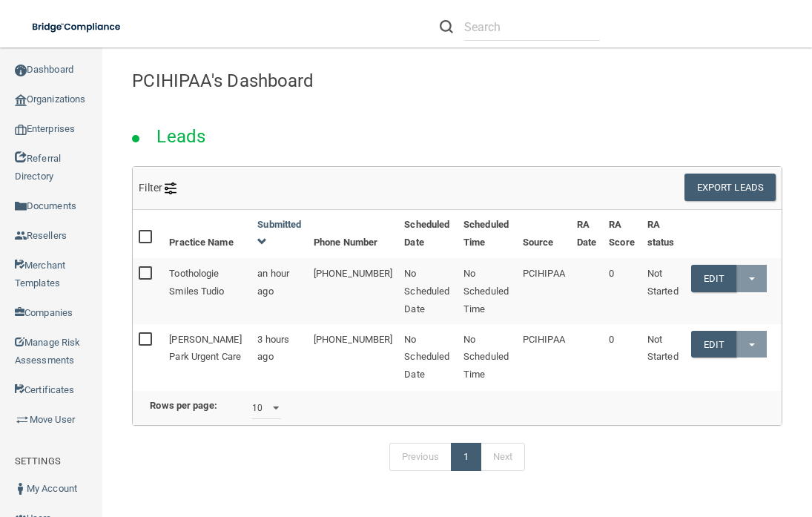 This screenshot has height=517, width=812. Describe the element at coordinates (280, 357) in the screenshot. I see `td: 3 hours ago` at that location.